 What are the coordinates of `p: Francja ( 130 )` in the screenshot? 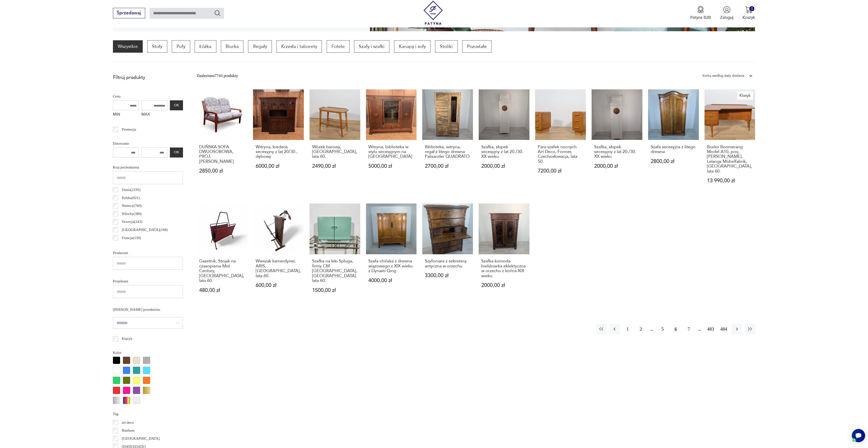 It's located at (131, 238).